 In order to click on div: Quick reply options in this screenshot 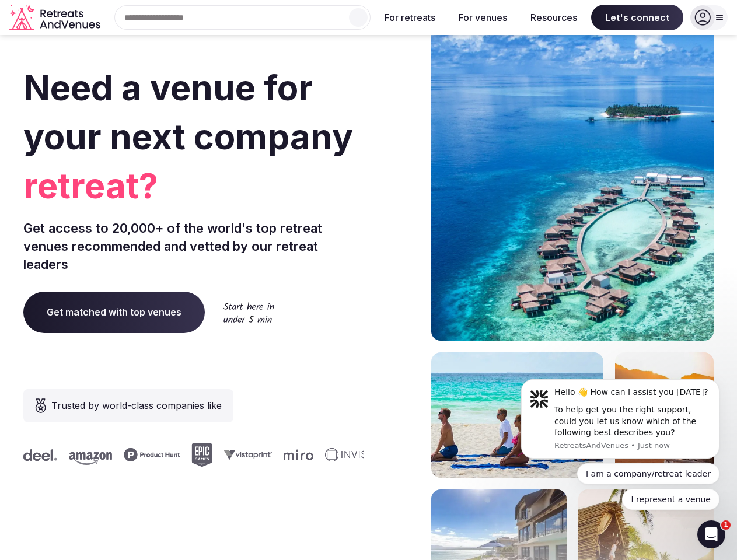, I will do `click(117, 118)`.